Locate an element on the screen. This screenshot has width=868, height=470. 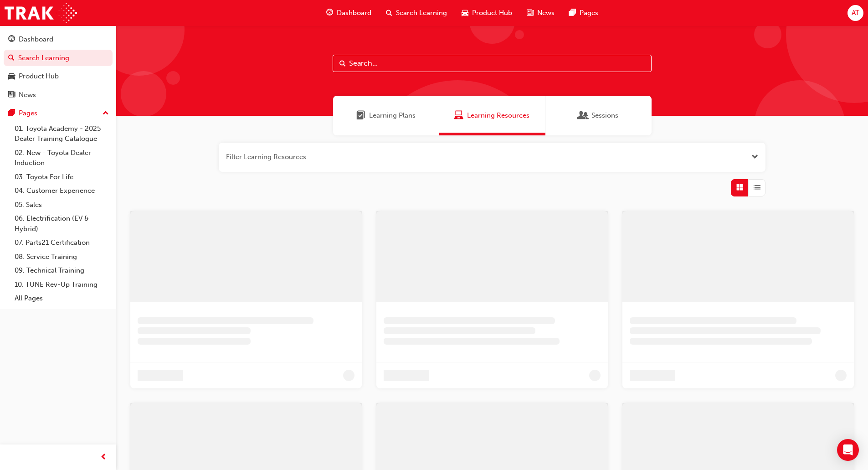
a: 03. Toyota For Life is located at coordinates (62, 177).